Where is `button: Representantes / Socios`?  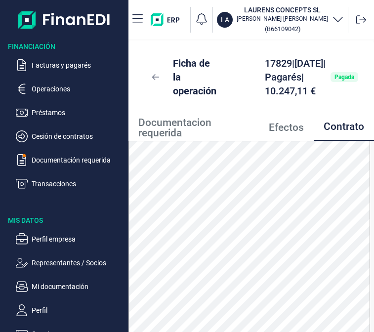 button: Representantes / Socios is located at coordinates (70, 263).